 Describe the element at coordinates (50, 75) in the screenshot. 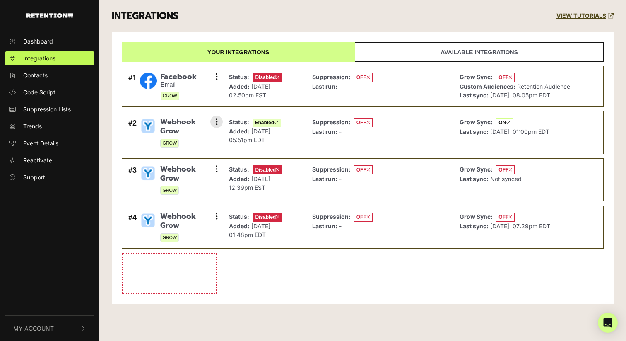

I see `a: Contacts` at that location.